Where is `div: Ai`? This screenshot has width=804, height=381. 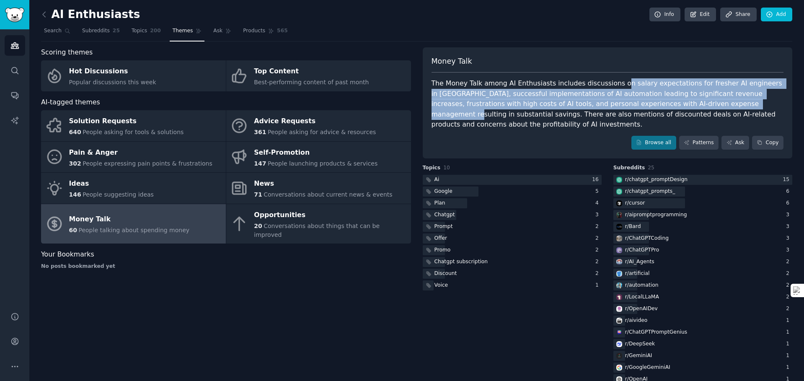 div: Ai is located at coordinates (437, 180).